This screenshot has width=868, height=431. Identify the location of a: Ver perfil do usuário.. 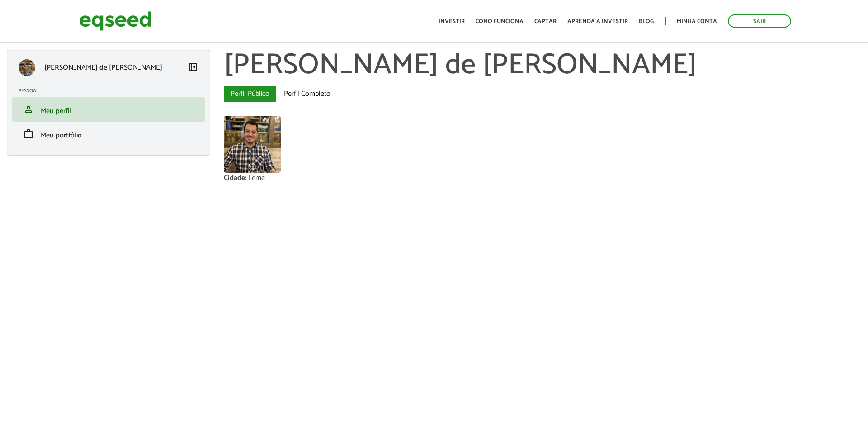
(252, 144).